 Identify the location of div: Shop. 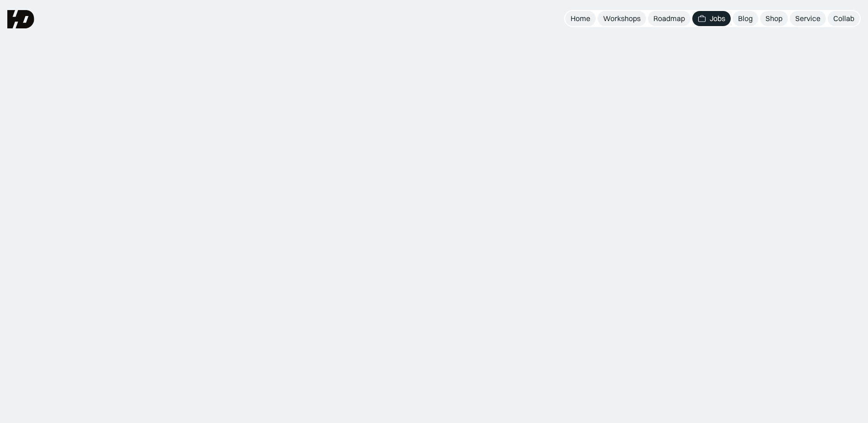
(774, 18).